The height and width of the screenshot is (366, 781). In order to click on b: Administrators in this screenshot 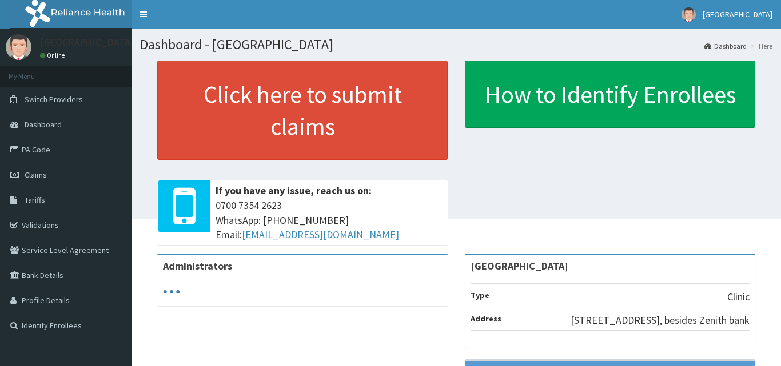, I will do `click(197, 266)`.